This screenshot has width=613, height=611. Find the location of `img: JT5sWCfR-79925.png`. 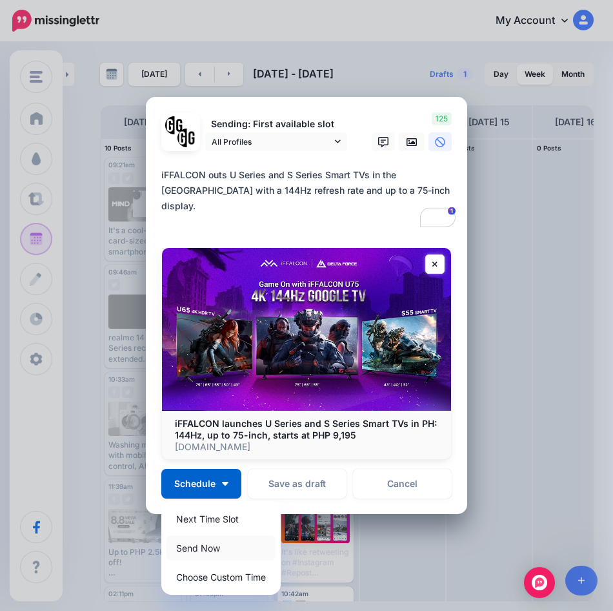

img: JT5sWCfR-79925.png is located at coordinates (187, 137).